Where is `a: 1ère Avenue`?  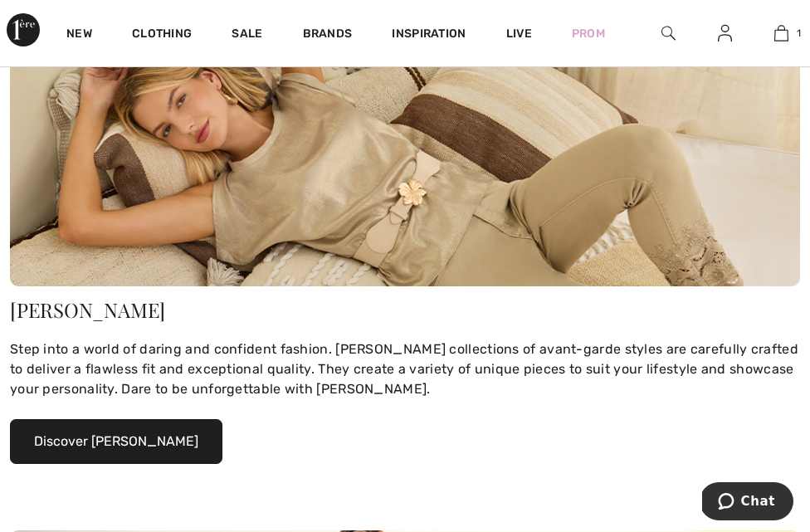 a: 1ère Avenue is located at coordinates (23, 30).